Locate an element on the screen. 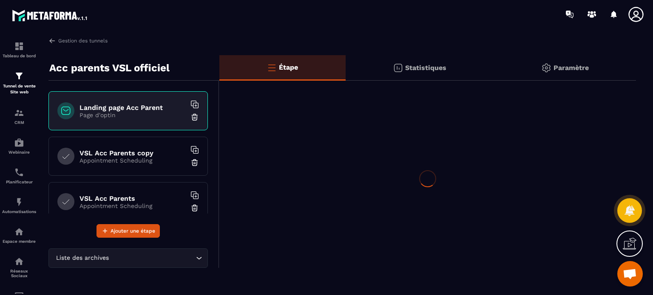  a: automationsautomationsEspace membre is located at coordinates (19, 235).